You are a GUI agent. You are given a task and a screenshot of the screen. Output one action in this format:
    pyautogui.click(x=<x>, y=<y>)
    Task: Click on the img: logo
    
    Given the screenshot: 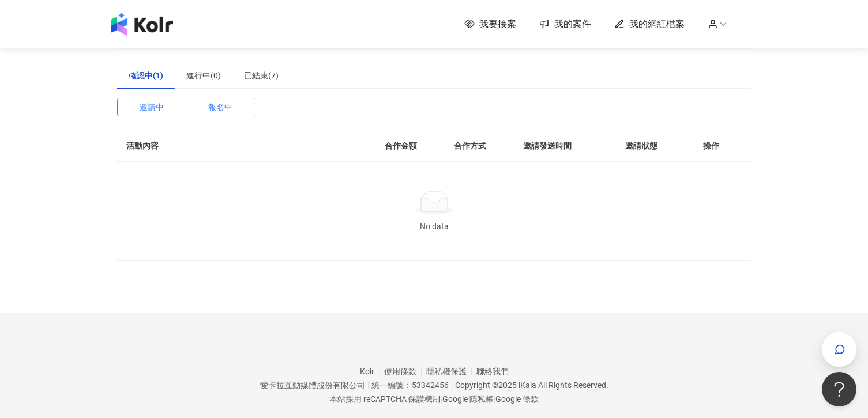 What is the action you would take?
    pyautogui.click(x=142, y=24)
    